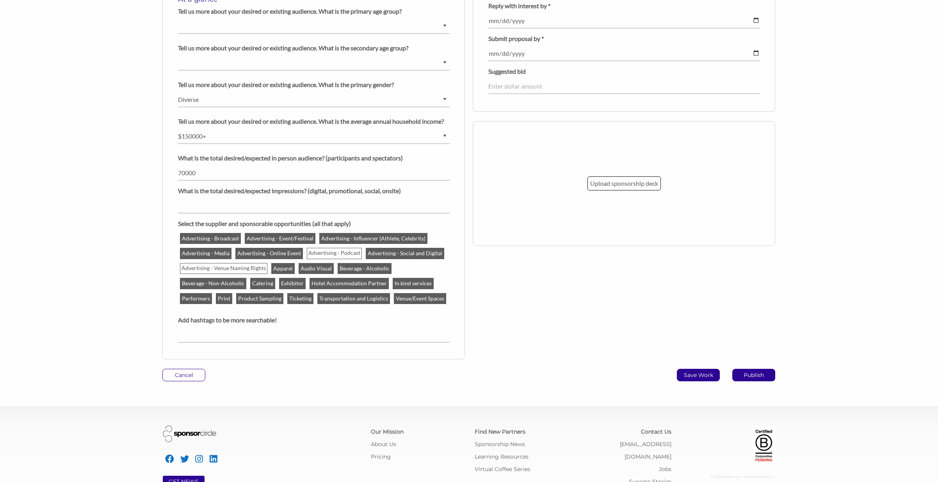  I want to click on p: Beverage - Non-Alcoholic, so click(213, 283).